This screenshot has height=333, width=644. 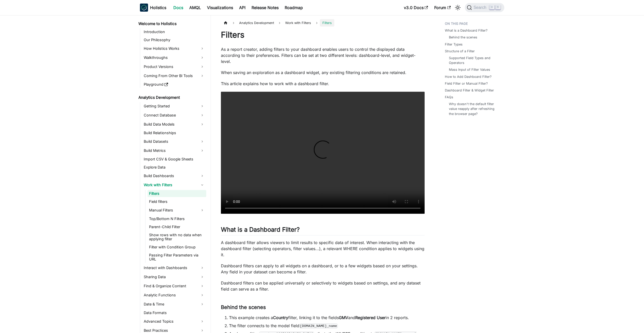 What do you see at coordinates (343, 318) in the screenshot?
I see `strong: GMV` at bounding box center [343, 318].